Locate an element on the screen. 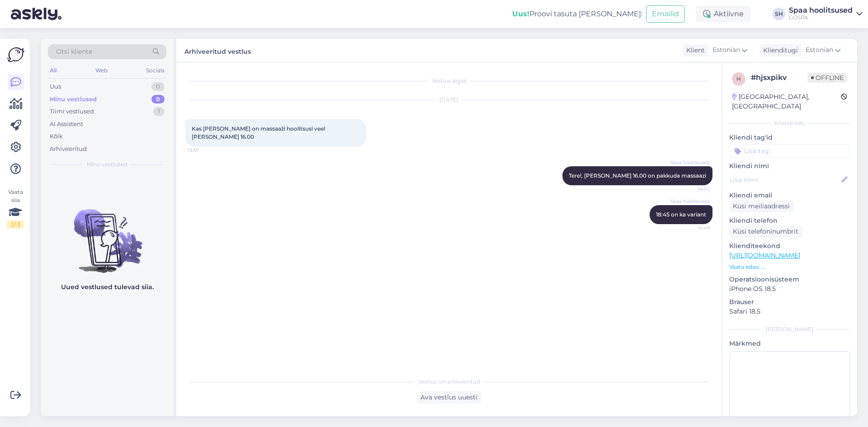  p: iPhone OS 18.5 is located at coordinates (789, 289).